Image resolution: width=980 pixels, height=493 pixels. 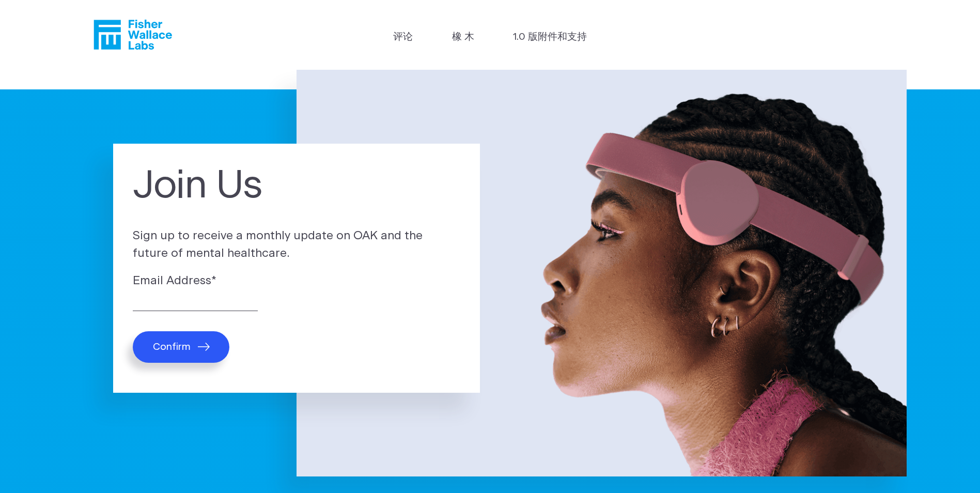 I want to click on button: Confirm, so click(x=181, y=347).